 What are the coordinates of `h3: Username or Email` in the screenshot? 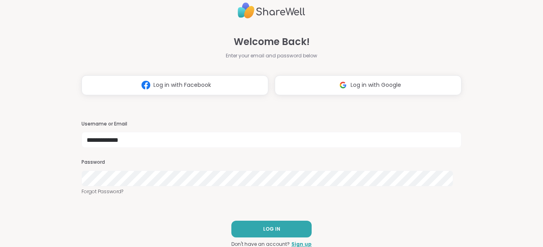 It's located at (272, 124).